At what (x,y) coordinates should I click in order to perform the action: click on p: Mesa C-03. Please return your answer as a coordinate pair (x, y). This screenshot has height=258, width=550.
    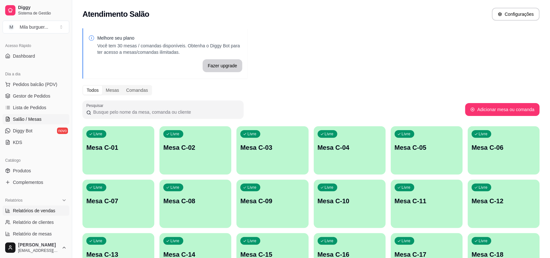
    Looking at the image, I should click on (272, 148).